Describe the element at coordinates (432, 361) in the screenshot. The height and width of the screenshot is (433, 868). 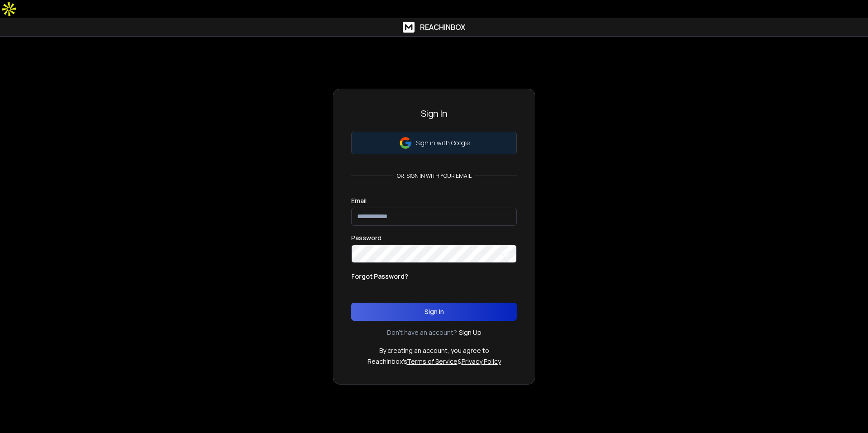
I see `a: Terms of Service` at that location.